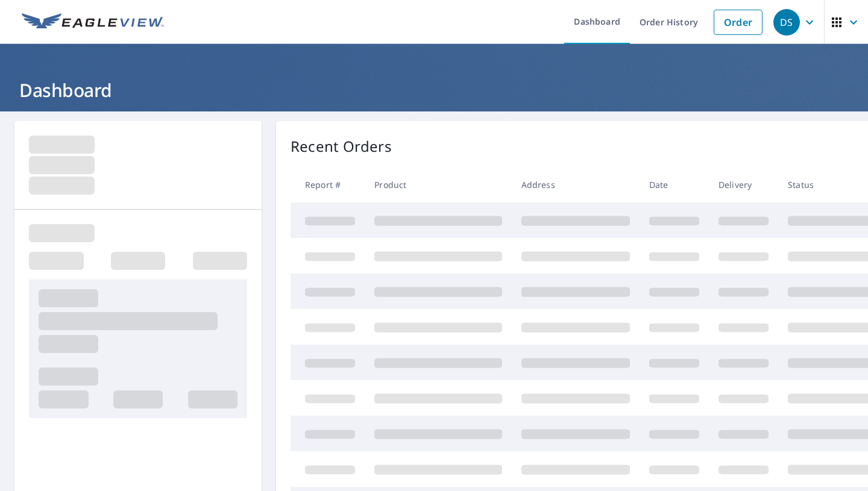  Describe the element at coordinates (674, 185) in the screenshot. I see `th: Date` at that location.